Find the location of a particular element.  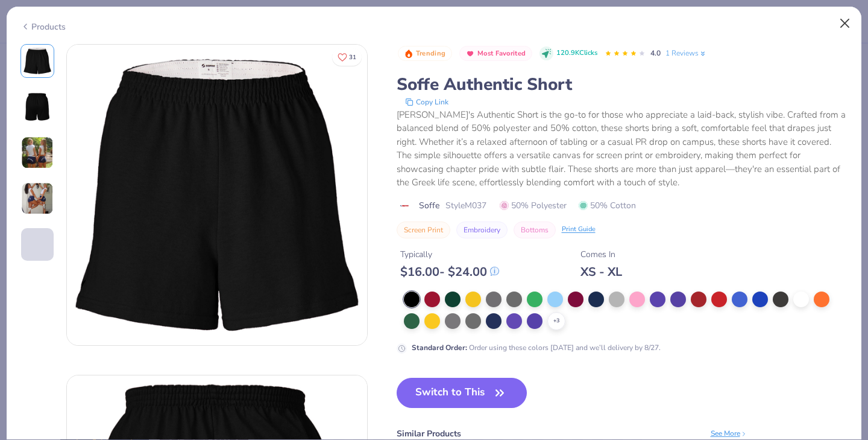

img: Most Favorited sort is located at coordinates (470, 54).